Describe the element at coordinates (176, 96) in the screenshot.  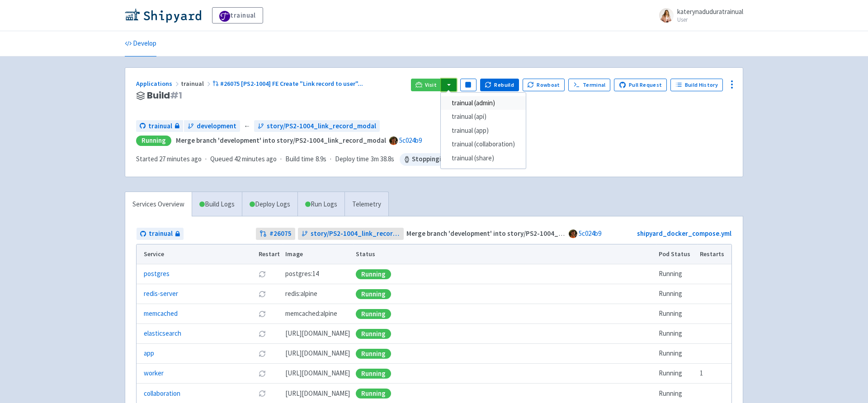
I see `span: # 1` at that location.